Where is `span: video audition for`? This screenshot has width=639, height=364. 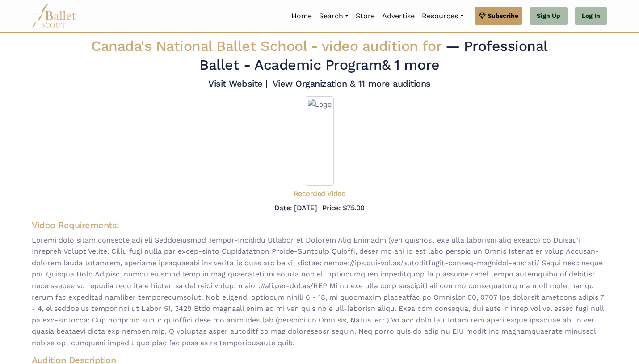
span: video audition for is located at coordinates (381, 46).